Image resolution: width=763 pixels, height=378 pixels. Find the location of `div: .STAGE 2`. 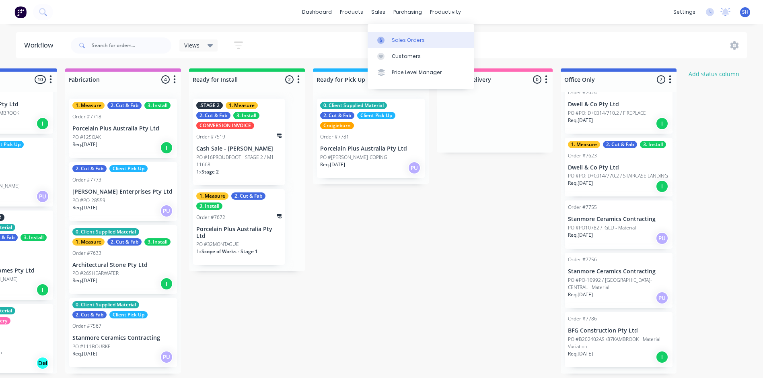

div: .STAGE 2 is located at coordinates (209, 105).